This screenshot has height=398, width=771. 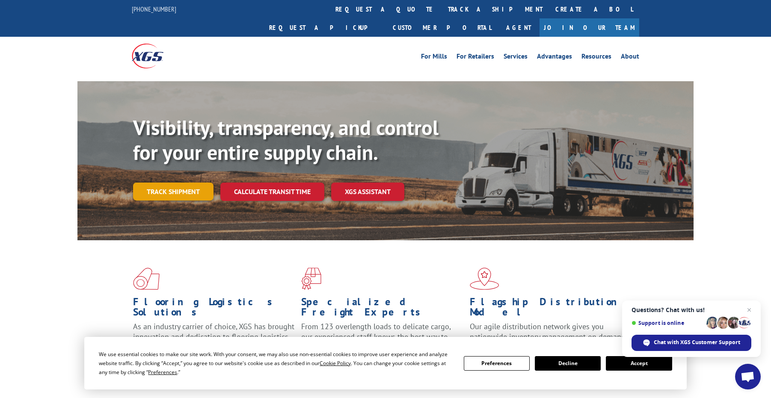 What do you see at coordinates (691, 343) in the screenshot?
I see `div: Chat with XGS Customer Support` at bounding box center [691, 343].